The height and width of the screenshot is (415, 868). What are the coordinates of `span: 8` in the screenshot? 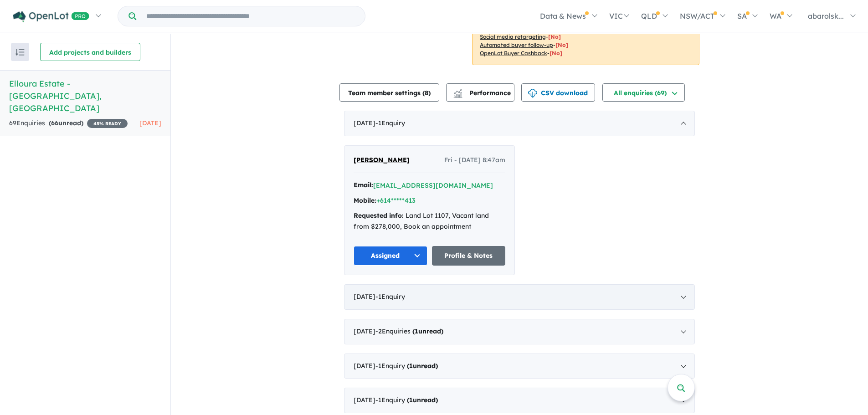 It's located at (427, 93).